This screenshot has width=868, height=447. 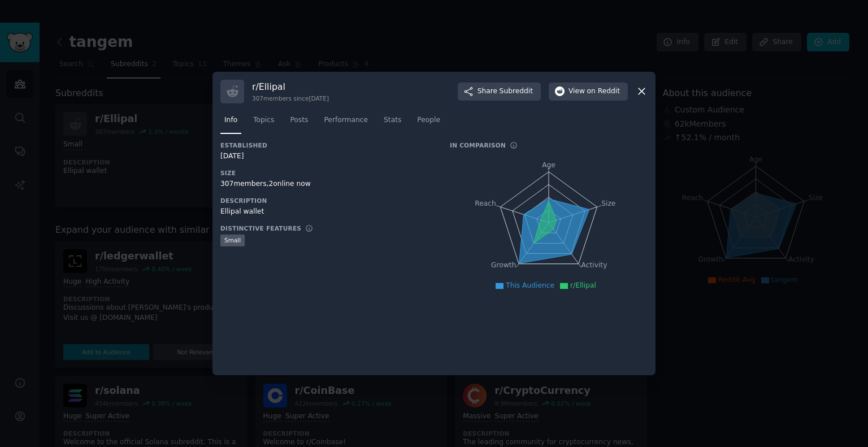 What do you see at coordinates (263, 123) in the screenshot?
I see `a: Topics` at bounding box center [263, 123].